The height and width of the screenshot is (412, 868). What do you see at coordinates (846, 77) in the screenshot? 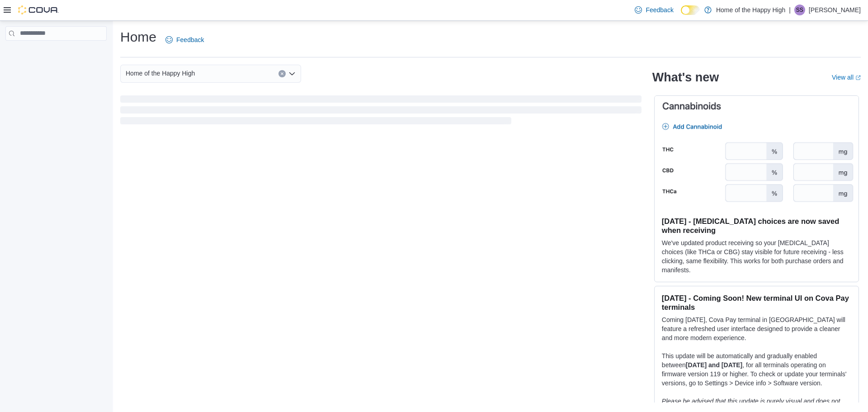
I see `a: View allExternal link` at bounding box center [846, 77].